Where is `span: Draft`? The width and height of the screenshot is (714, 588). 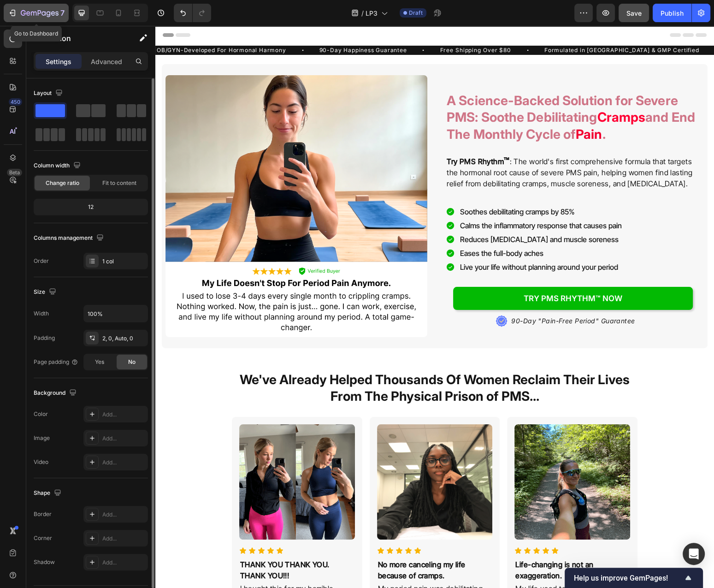 span: Draft is located at coordinates (416, 13).